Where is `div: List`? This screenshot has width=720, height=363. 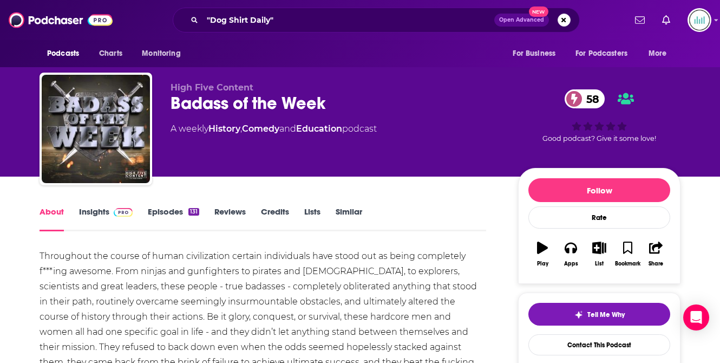
div: List is located at coordinates (599, 263).